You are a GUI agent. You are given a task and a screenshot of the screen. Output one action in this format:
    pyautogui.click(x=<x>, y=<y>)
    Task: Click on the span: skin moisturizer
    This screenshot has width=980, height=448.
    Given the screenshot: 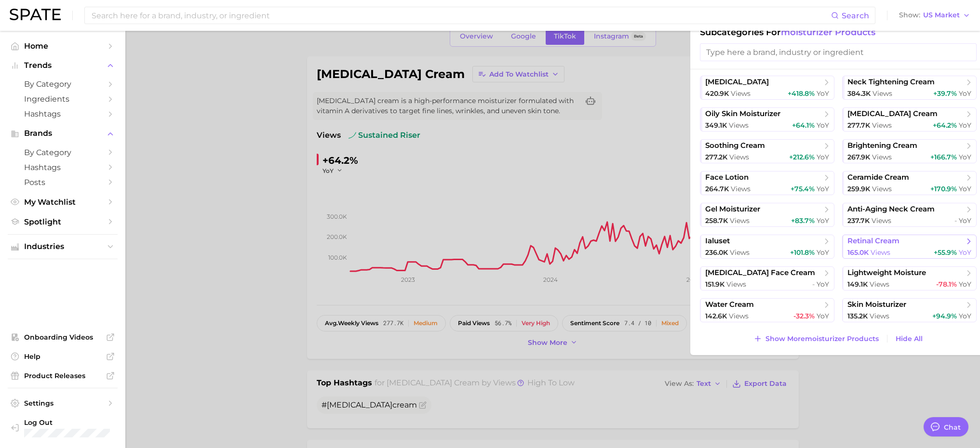 What is the action you would take?
    pyautogui.click(x=877, y=305)
    